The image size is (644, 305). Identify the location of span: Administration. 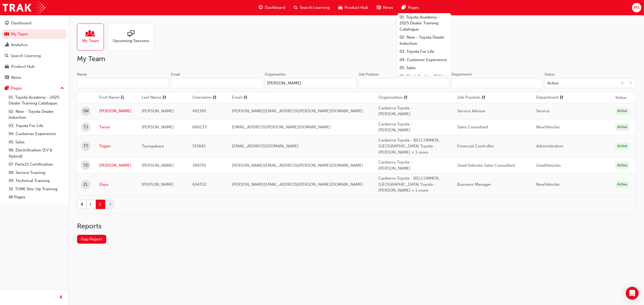
(550, 146).